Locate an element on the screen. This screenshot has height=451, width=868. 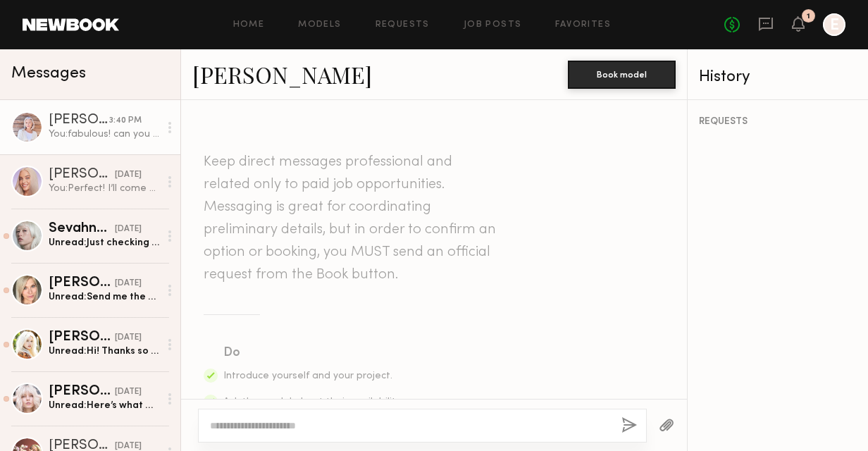
a: Home is located at coordinates (249, 24).